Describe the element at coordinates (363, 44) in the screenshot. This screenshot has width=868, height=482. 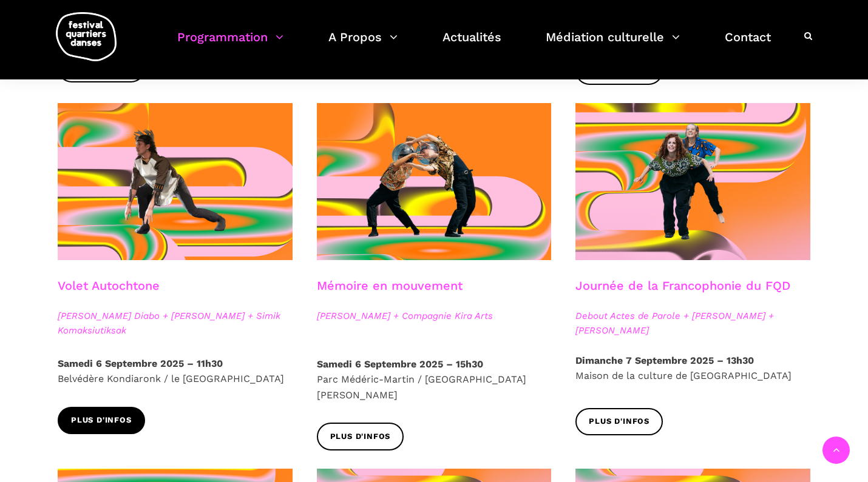
I see `a: A Propos` at that location.